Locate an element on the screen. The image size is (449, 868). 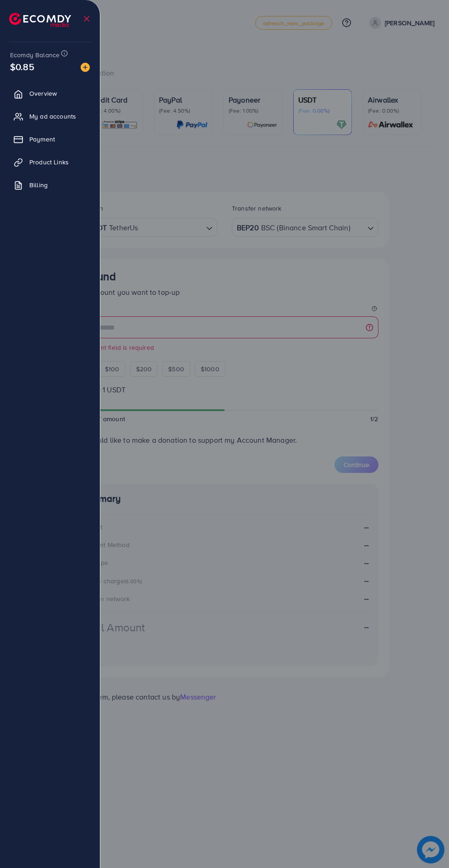
a: Payment is located at coordinates (50, 139).